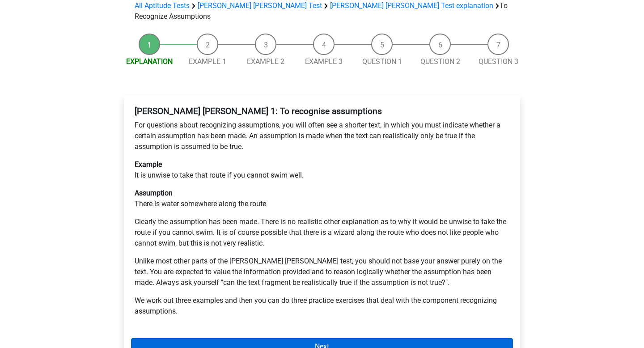 This screenshot has height=348, width=644. Describe the element at coordinates (154, 193) in the screenshot. I see `b: Assumption` at that location.